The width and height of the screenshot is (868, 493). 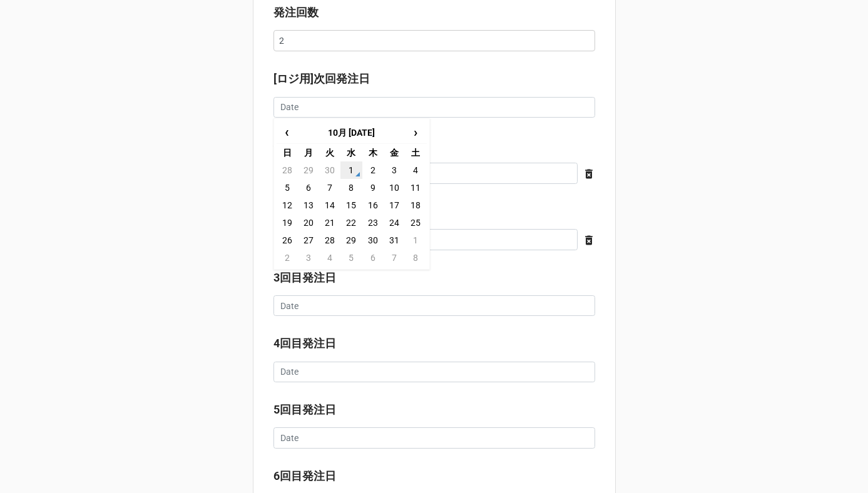 What do you see at coordinates (373, 205) in the screenshot?
I see `td: 16` at bounding box center [373, 205].